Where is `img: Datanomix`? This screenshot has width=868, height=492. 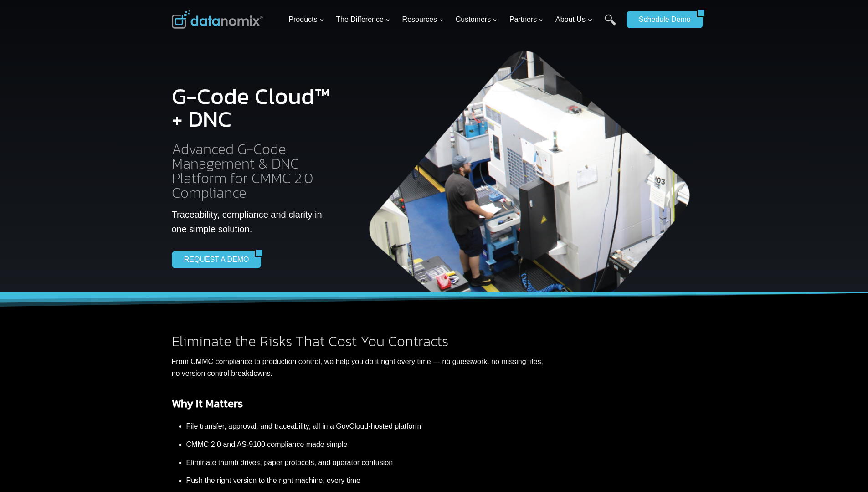
img: Datanomix is located at coordinates (218, 20).